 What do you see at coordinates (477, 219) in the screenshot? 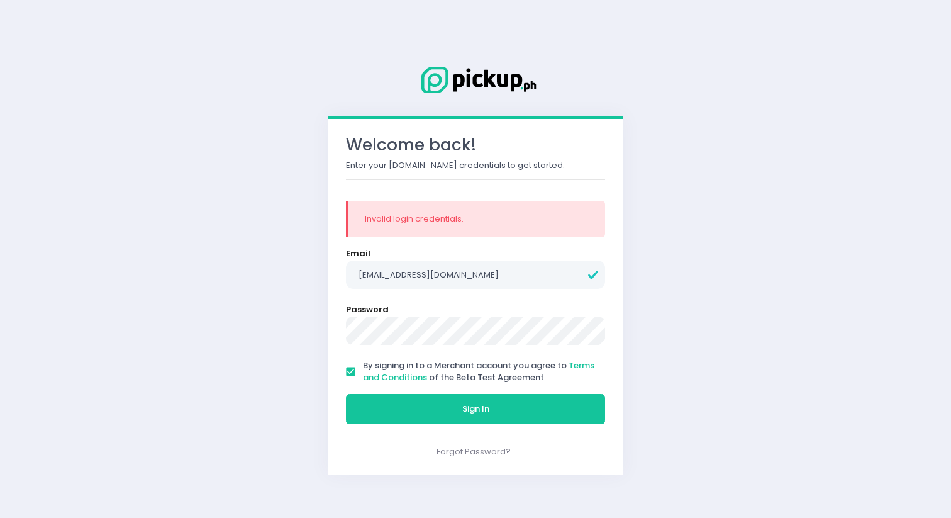
I see `div: Invalid login credentials.` at bounding box center [477, 219].